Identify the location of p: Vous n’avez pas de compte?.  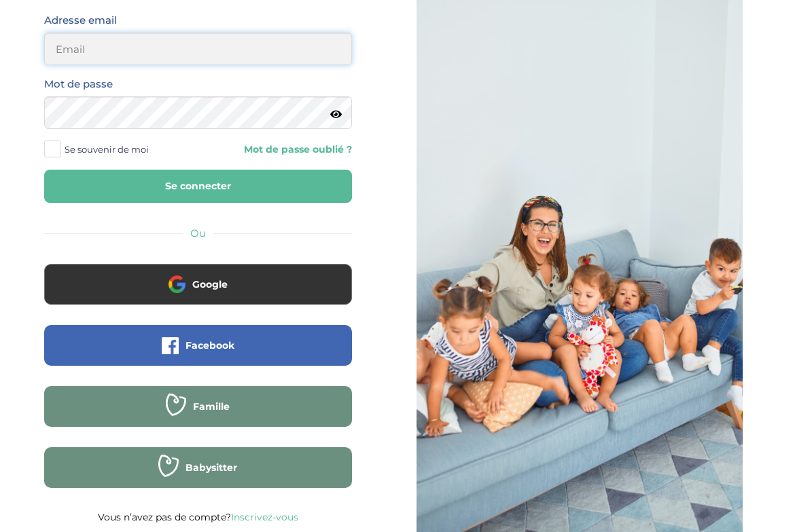
(198, 518).